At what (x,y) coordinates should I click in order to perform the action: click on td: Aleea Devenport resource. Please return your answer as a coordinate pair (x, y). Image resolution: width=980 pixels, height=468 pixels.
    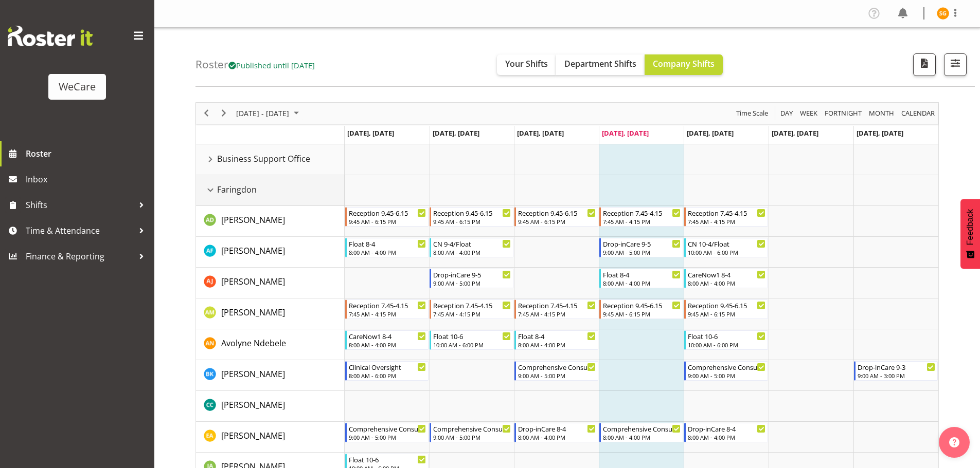
    Looking at the image, I should click on (270, 221).